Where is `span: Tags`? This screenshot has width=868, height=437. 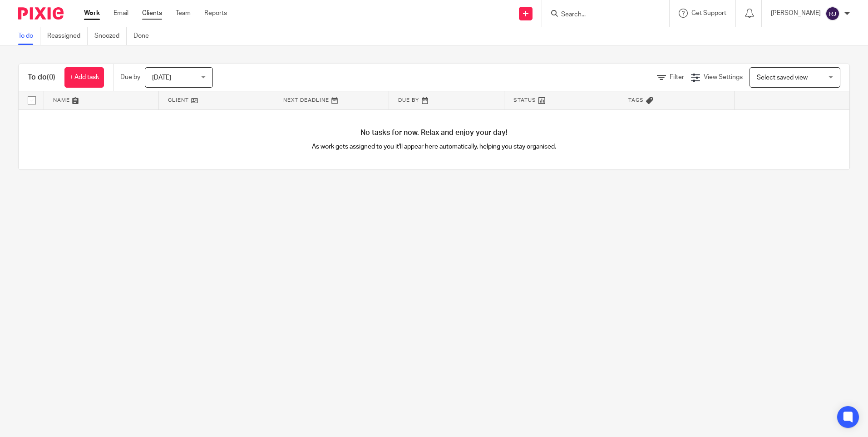
span: Tags is located at coordinates (636, 100).